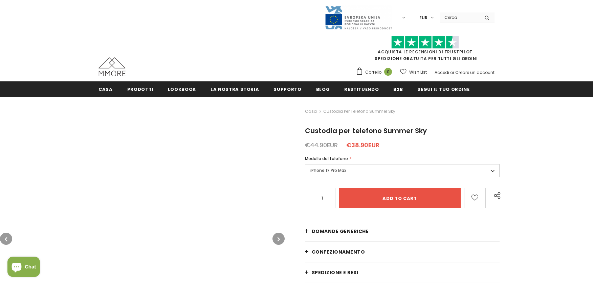 The image size is (593, 284). I want to click on a: La nostra storia, so click(234, 89).